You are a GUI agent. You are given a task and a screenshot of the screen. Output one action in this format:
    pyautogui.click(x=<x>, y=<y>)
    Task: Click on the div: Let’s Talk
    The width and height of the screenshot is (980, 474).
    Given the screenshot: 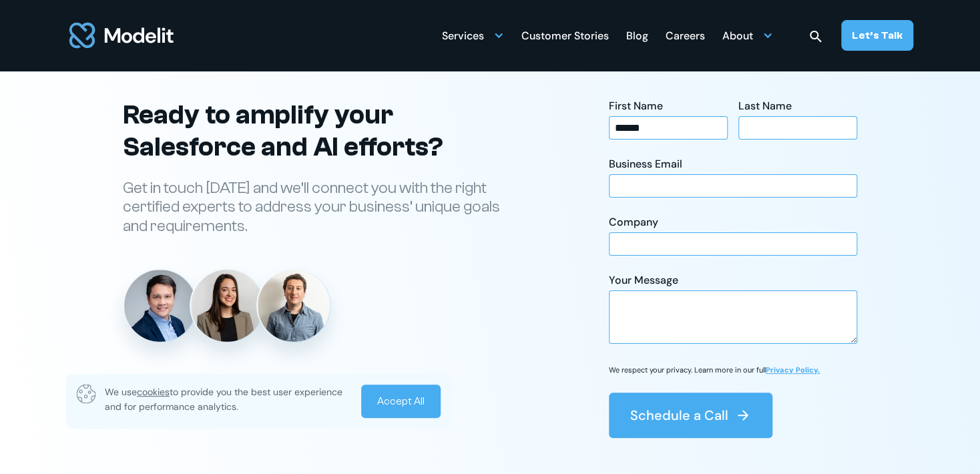 What is the action you would take?
    pyautogui.click(x=877, y=35)
    